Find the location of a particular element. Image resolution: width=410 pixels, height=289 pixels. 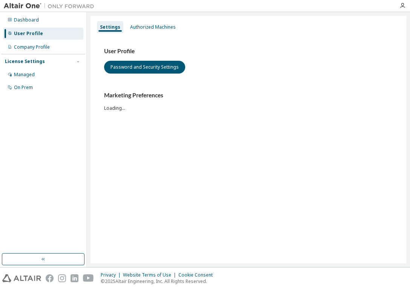

div: Managed is located at coordinates (24, 75).